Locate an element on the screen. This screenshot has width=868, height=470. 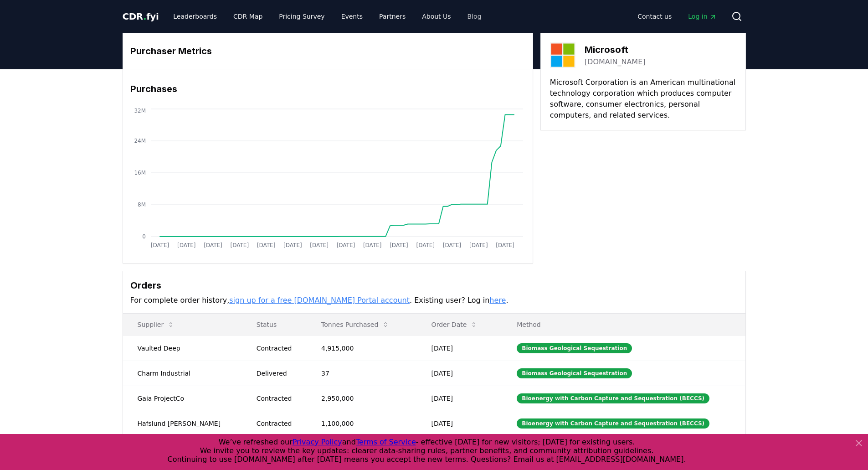
a: Pricing Survey is located at coordinates (302, 16).